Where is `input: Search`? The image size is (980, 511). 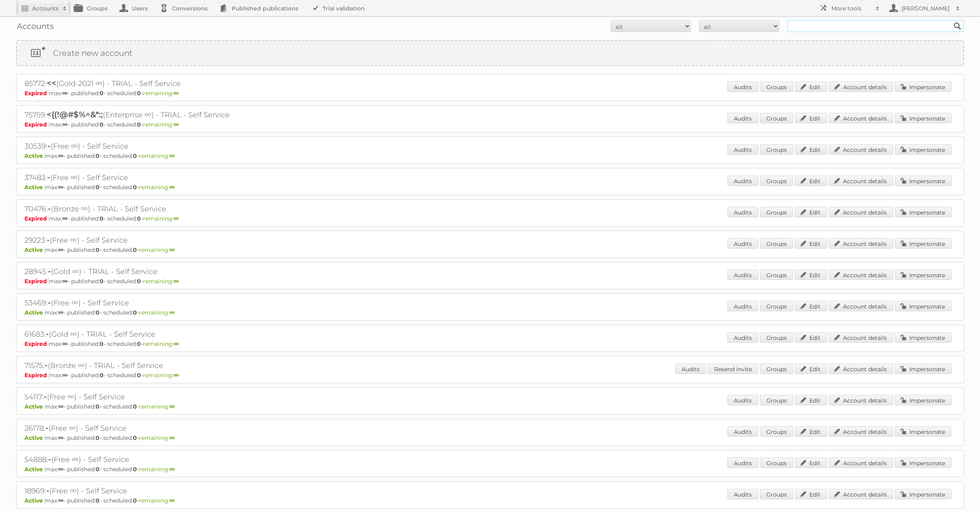 input: Search is located at coordinates (957, 26).